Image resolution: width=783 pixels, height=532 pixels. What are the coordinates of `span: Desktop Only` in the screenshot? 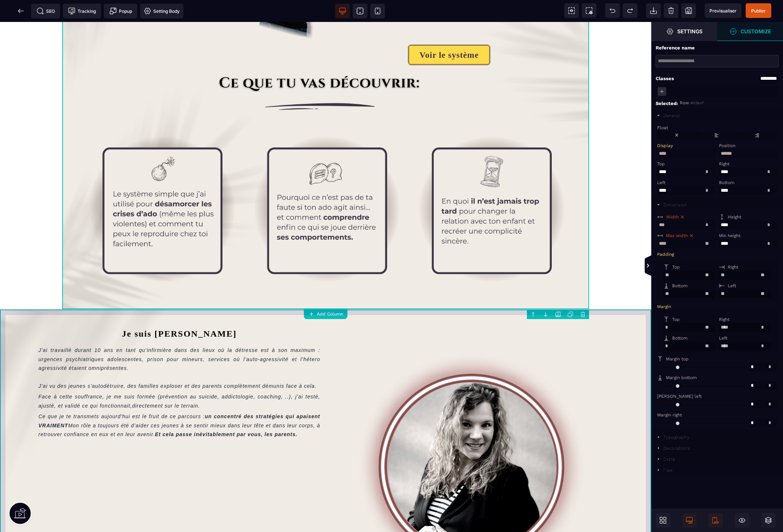 It's located at (689, 520).